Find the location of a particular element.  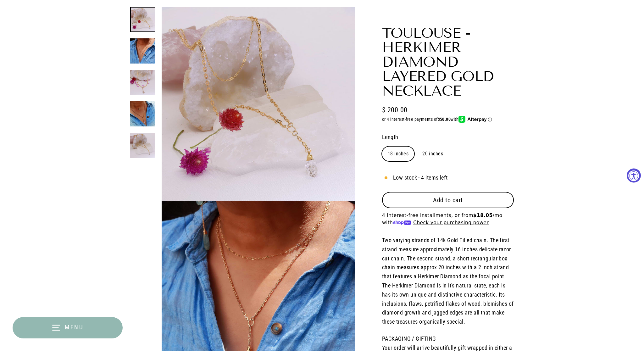

label: 20 inches is located at coordinates (433, 154).